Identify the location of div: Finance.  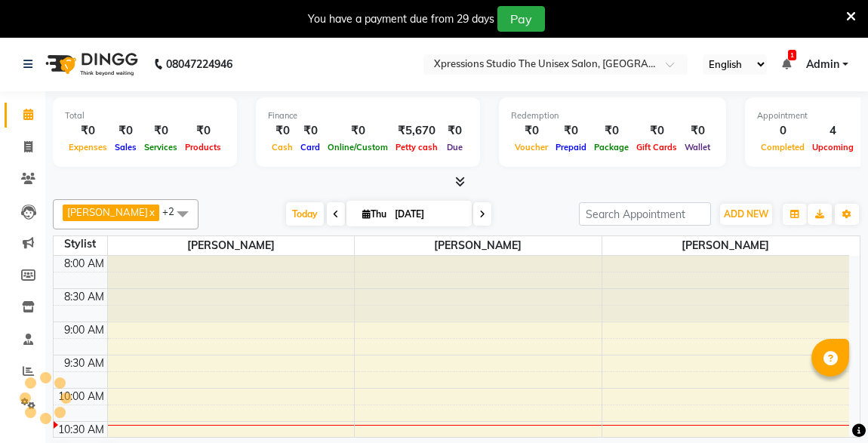
(368, 115).